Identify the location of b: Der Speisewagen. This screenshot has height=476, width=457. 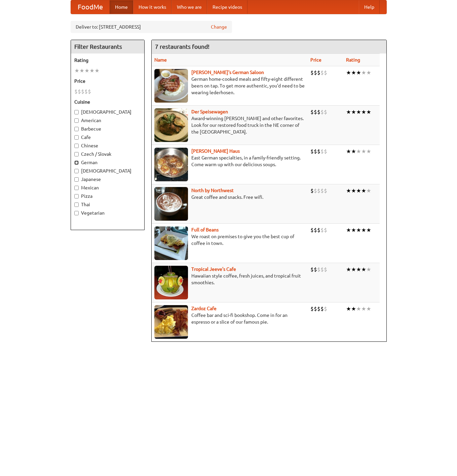
(209, 111).